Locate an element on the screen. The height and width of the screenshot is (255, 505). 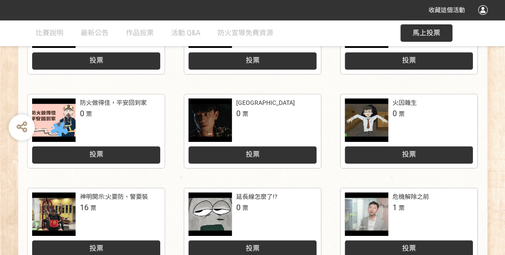
div: 神明開示:火要防、警要裝 is located at coordinates (114, 196).